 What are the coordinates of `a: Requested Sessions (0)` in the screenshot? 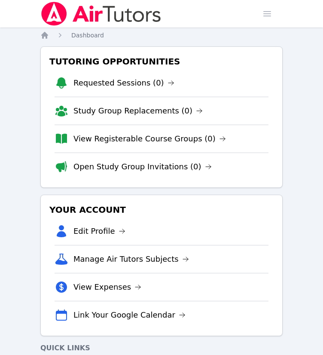 It's located at (124, 83).